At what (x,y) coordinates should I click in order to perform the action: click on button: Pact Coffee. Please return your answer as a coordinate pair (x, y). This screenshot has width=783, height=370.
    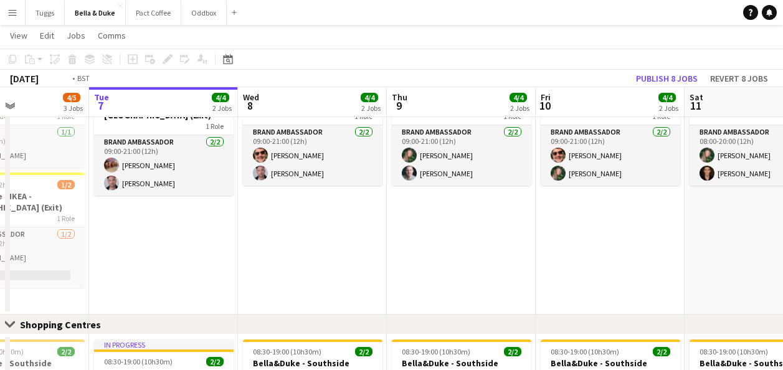
    Looking at the image, I should click on (153, 12).